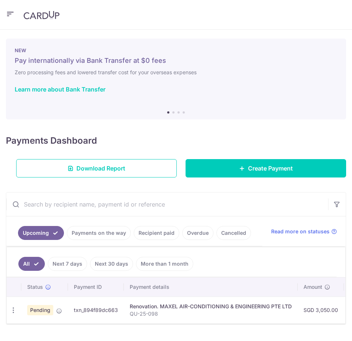 This screenshot has height=341, width=352. I want to click on h6: Zero processing fees and lowered transfer cost for your overseas expenses, so click(176, 72).